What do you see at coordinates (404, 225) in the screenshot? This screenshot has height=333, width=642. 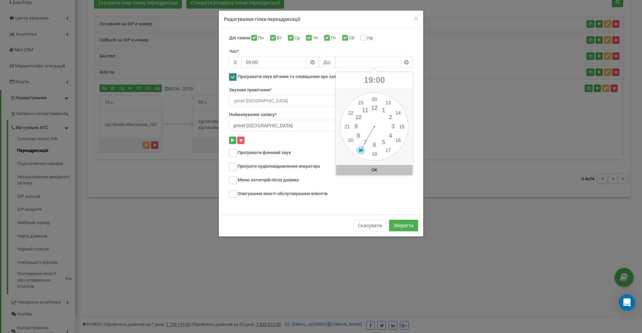 I see `button: Зберегти` at bounding box center [404, 225].